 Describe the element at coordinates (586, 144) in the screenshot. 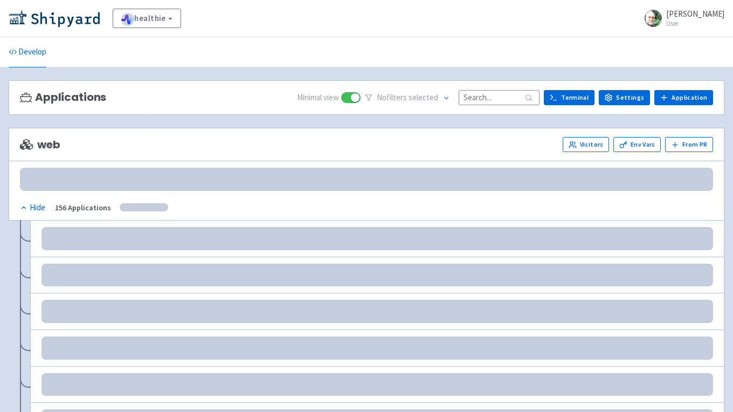

I see `a: Visitors` at that location.